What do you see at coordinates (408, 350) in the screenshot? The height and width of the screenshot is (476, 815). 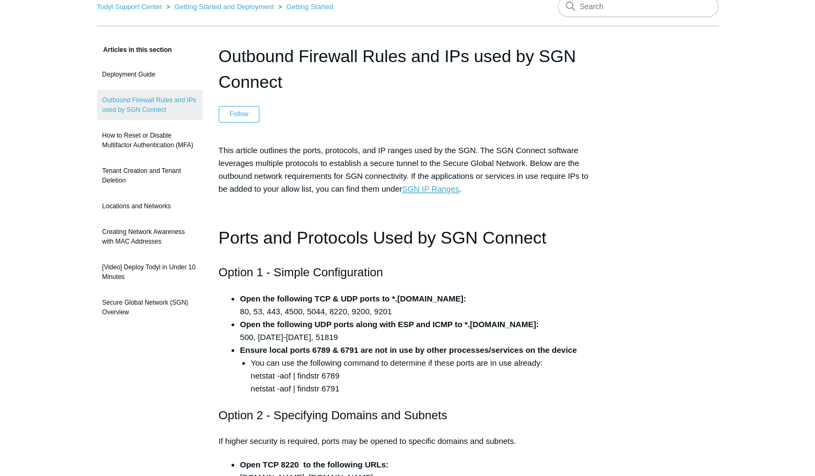 I see `strong: Ensure local ports 6789 & 6791 are not in use by other processes/services on the device` at bounding box center [408, 350].